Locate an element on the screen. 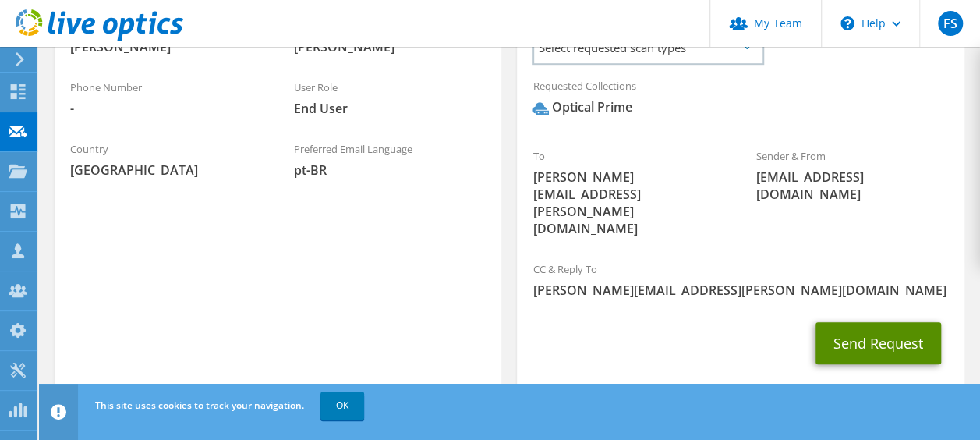 The height and width of the screenshot is (440, 980). svg: \n is located at coordinates (847, 23).